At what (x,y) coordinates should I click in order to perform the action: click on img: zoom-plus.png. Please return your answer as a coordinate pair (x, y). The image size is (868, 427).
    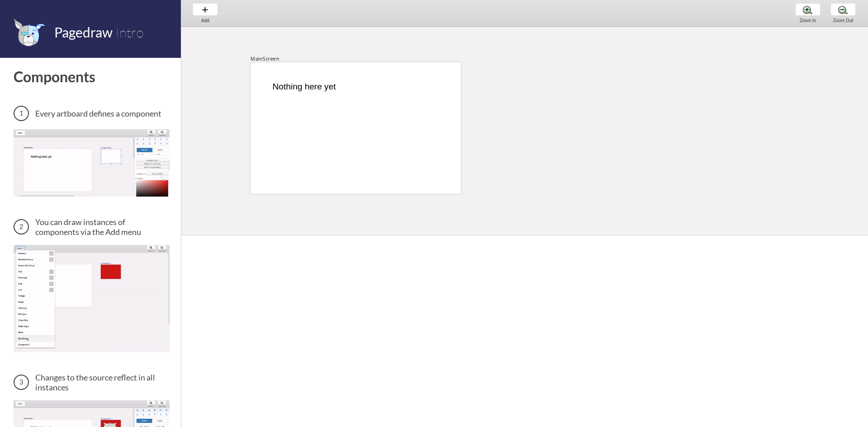
    Looking at the image, I should click on (807, 9).